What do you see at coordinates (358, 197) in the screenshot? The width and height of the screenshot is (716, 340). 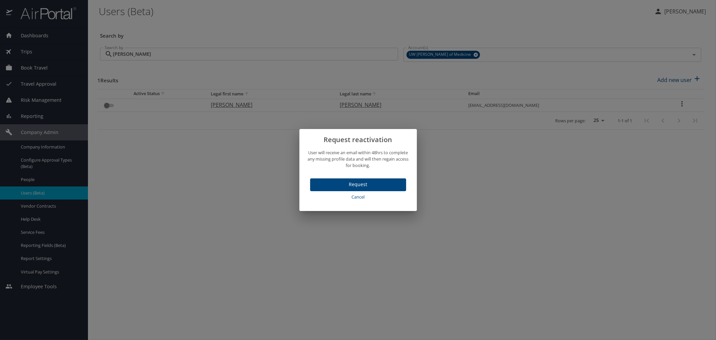 I see `button: Cancel` at bounding box center [358, 197].